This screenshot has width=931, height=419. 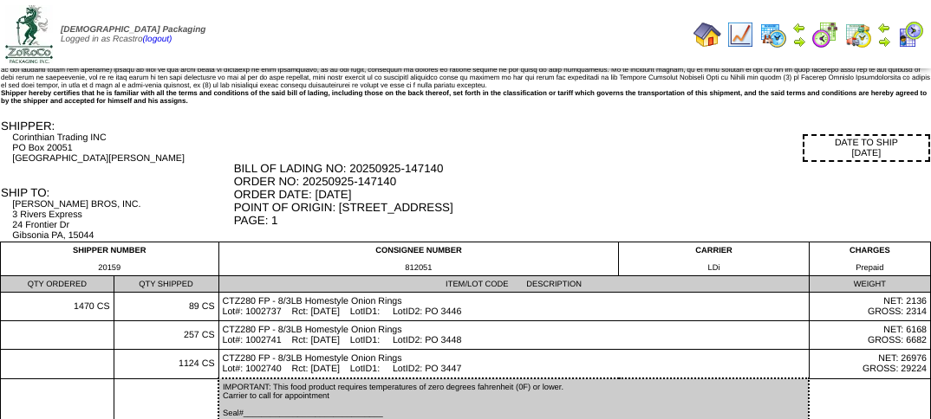 I want to click on img: calendarcustomer.gif, so click(x=910, y=35).